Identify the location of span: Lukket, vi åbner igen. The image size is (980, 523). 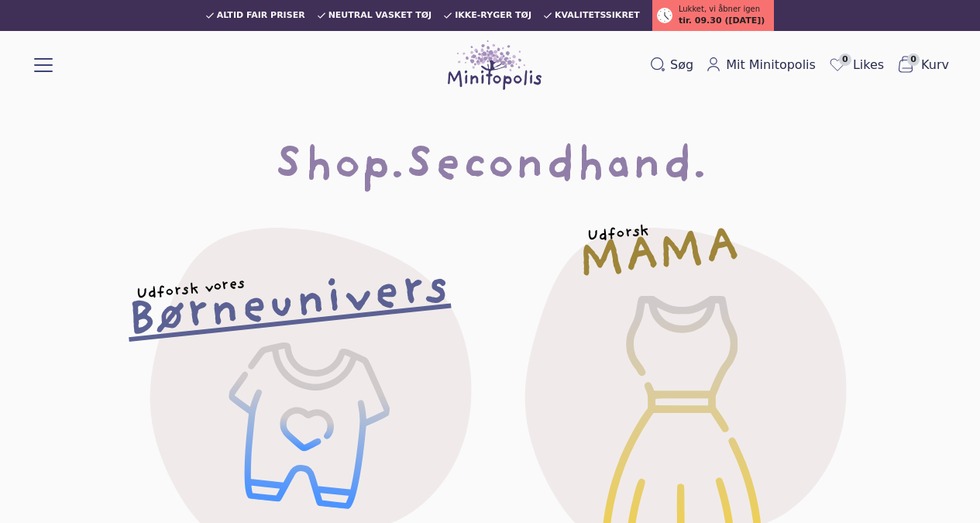
(719, 9).